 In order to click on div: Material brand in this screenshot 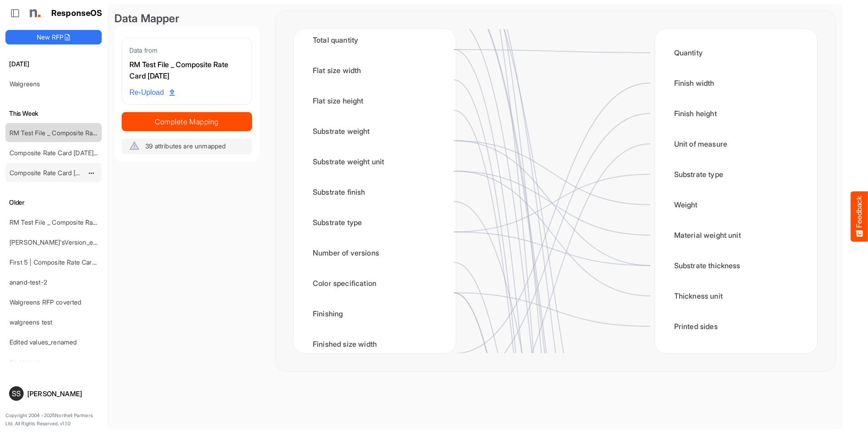, I will do `click(736, 357)`.